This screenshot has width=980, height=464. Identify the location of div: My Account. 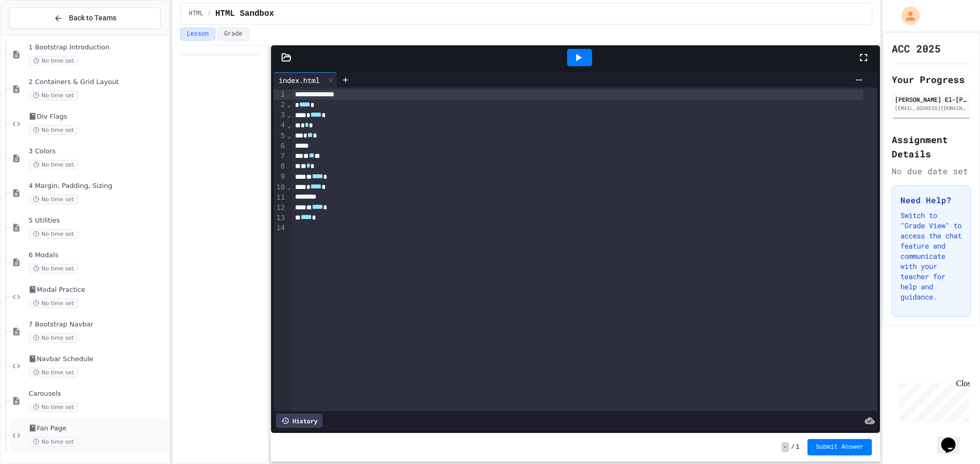
(906, 15).